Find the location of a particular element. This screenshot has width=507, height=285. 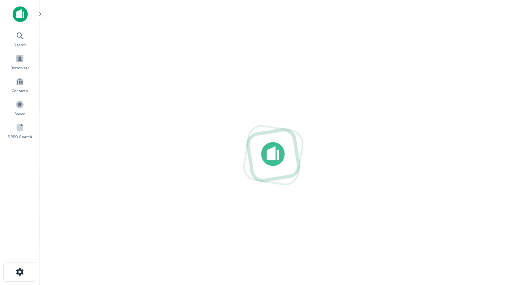

a: Saved is located at coordinates (20, 108).